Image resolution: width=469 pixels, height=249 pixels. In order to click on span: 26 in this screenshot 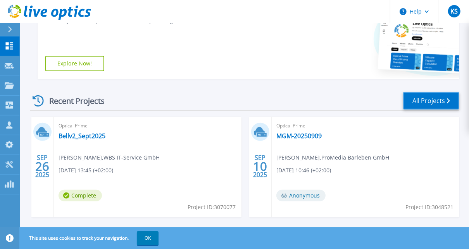, I will do `click(42, 166)`.